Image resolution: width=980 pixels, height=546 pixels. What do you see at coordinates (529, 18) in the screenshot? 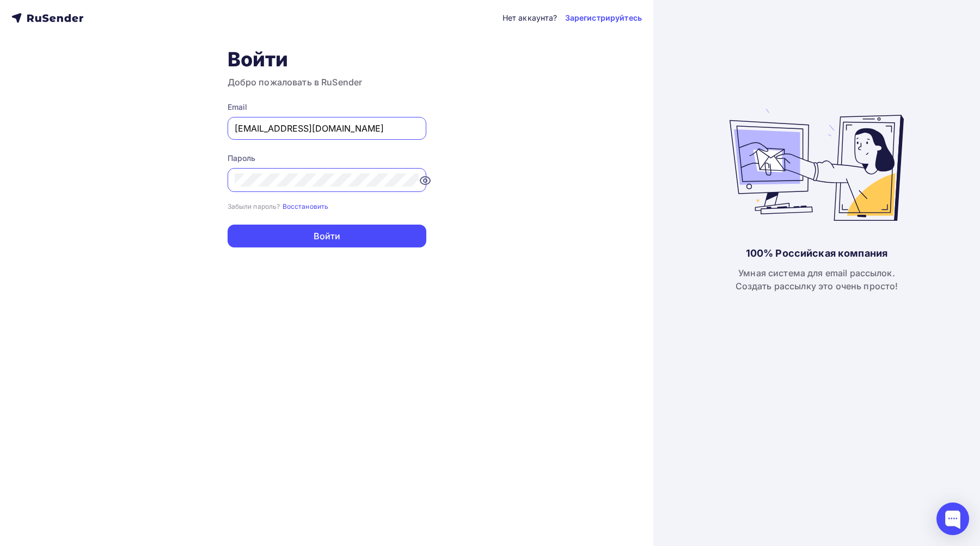
I see `div: Нет аккаунта?` at bounding box center [529, 18].